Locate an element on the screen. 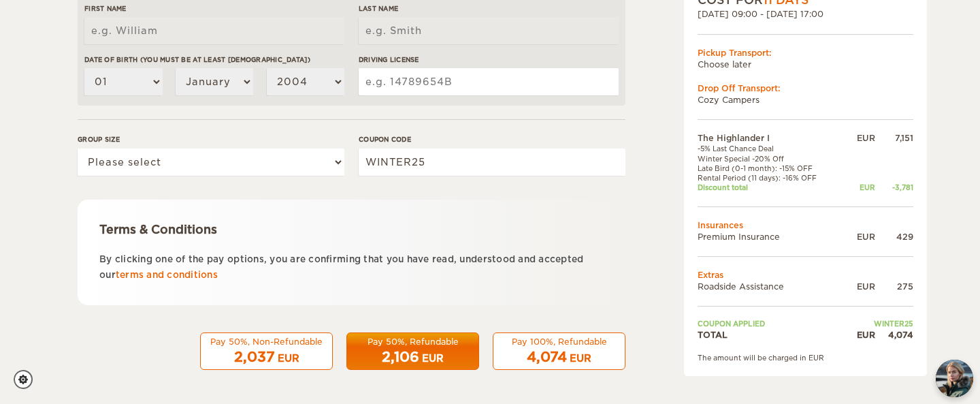  label: Last Name is located at coordinates (489, 8).